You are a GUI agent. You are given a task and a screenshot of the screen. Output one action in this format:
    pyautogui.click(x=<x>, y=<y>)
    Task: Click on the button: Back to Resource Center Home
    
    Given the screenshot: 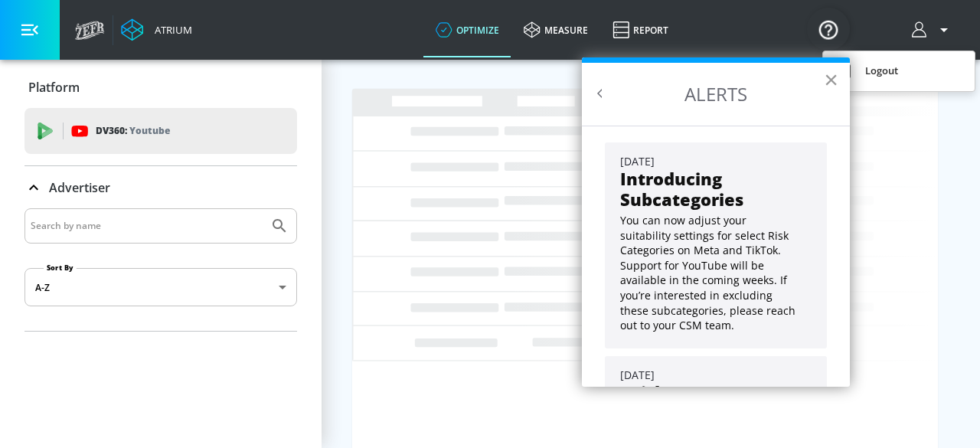 What is the action you would take?
    pyautogui.click(x=601, y=93)
    